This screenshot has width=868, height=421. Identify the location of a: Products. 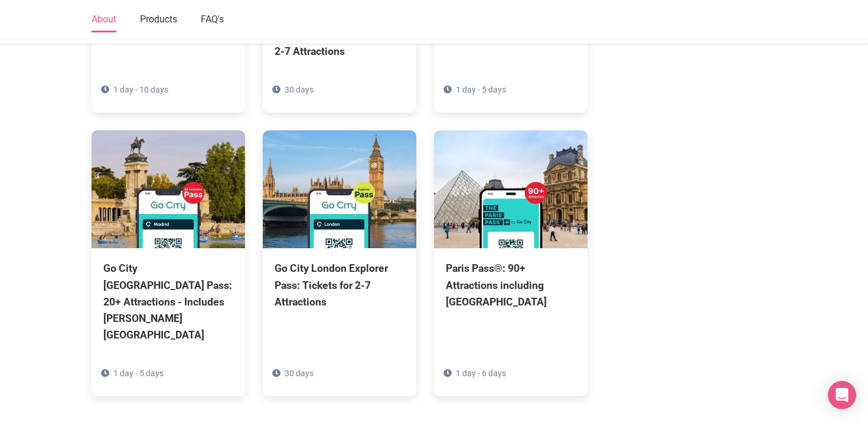
(158, 20).